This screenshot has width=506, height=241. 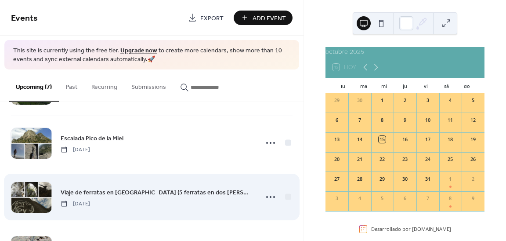 I want to click on div: 25, so click(x=450, y=159).